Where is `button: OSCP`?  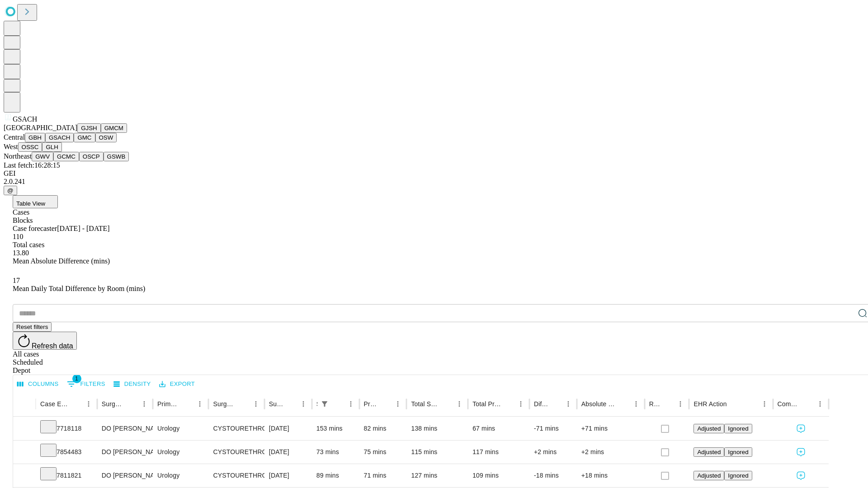 button: OSCP is located at coordinates (91, 156).